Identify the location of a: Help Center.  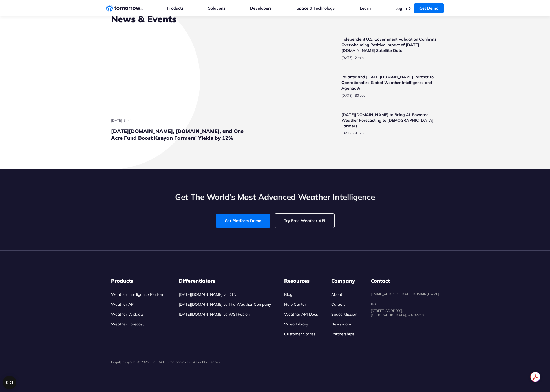
(295, 305).